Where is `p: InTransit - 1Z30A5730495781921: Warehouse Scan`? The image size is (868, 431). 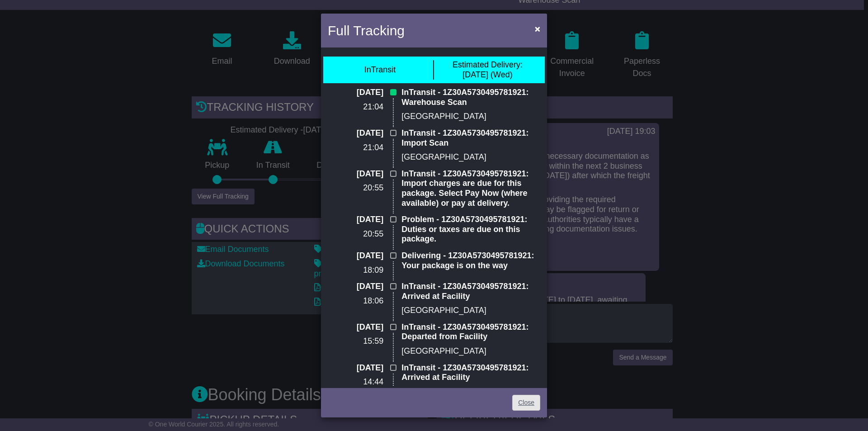
p: InTransit - 1Z30A5730495781921: Warehouse Scan is located at coordinates (471, 97).